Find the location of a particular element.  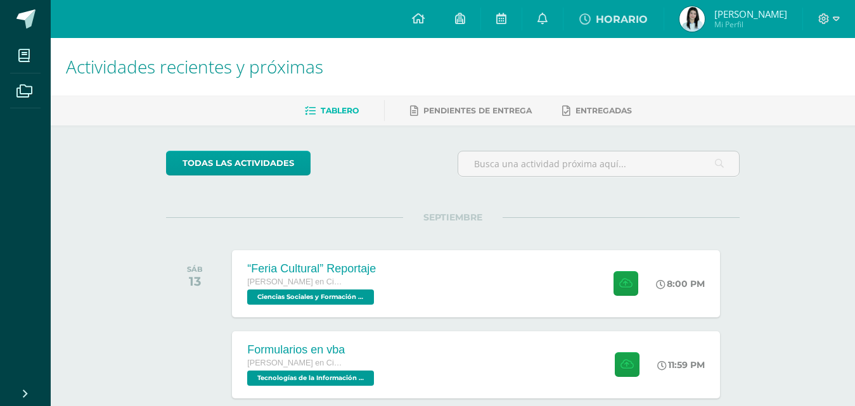

div: SÁB is located at coordinates (194, 269).